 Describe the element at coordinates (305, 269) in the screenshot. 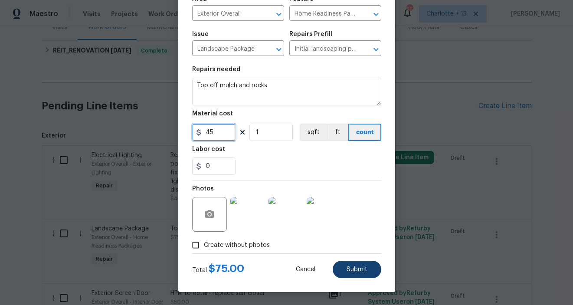

I see `button: Cancel` at that location.